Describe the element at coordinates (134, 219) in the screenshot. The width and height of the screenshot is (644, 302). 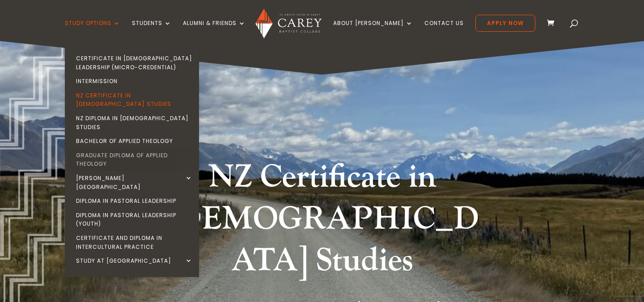
I see `a: Diploma in Pastoral Leadership (Youth)` at that location.